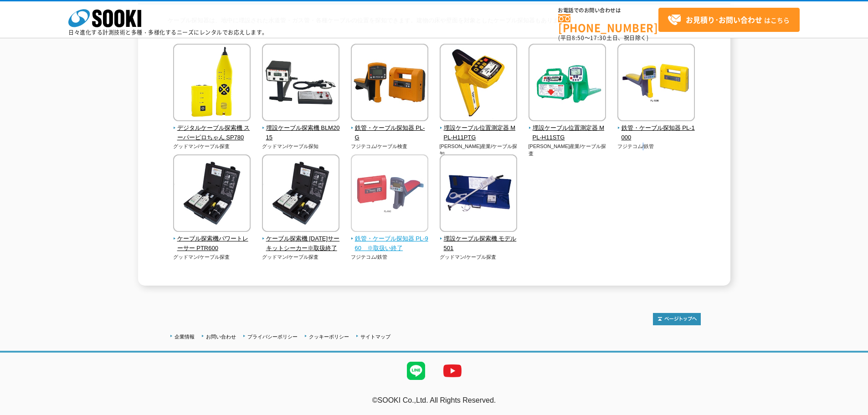  What do you see at coordinates (301, 194) in the screenshot?
I see `img: ケーブル探索機 2011サーキットシーカー※取扱終了` at bounding box center [301, 194].